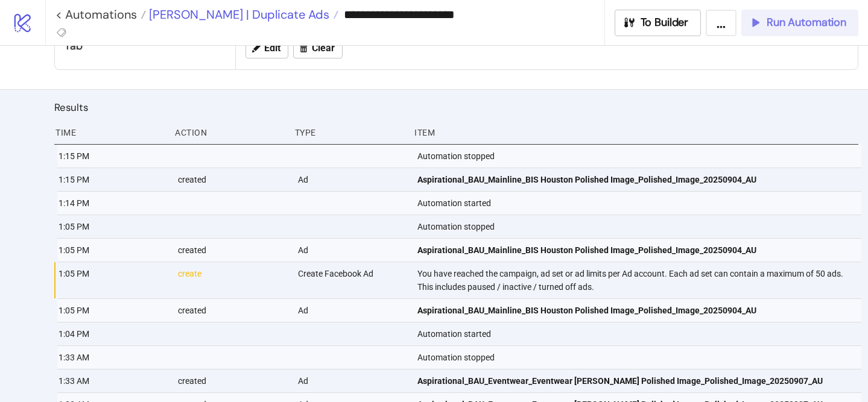  Describe the element at coordinates (665, 23) in the screenshot. I see `span: To Builder` at that location.